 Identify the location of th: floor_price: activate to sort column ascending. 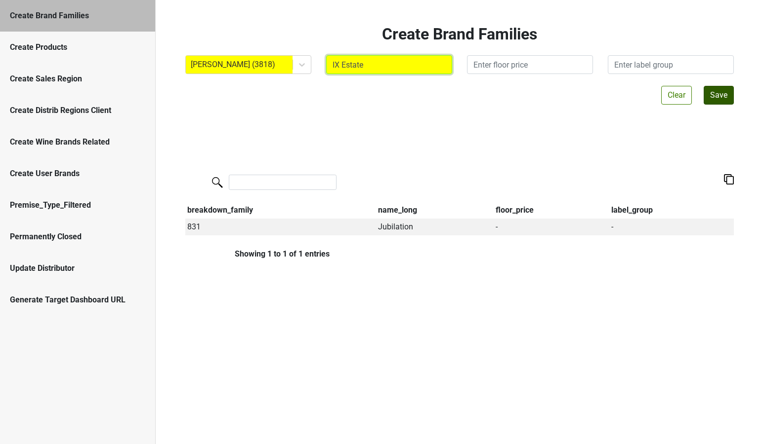
(551, 210).